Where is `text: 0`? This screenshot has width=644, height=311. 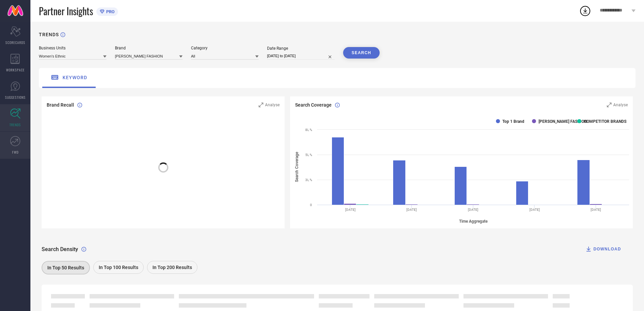
text: 0 is located at coordinates (311, 204).